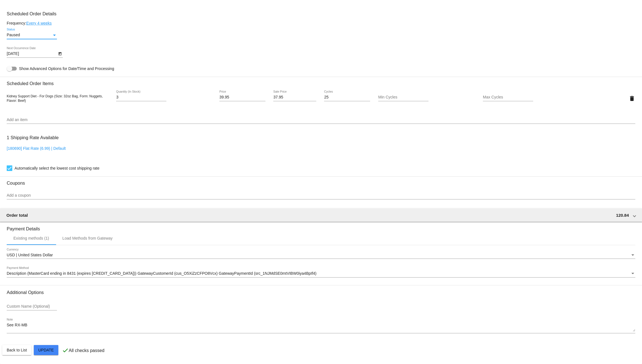  I want to click on span: 120.84, so click(622, 215).